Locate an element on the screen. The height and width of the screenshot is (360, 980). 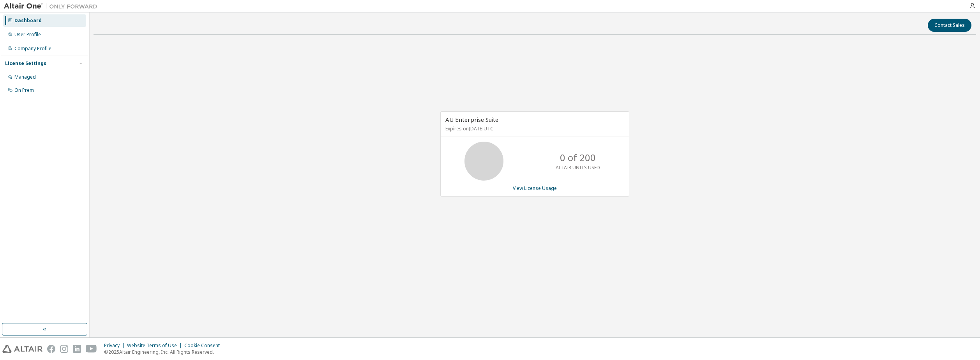
div: Website Terms of Use is located at coordinates (155, 345).